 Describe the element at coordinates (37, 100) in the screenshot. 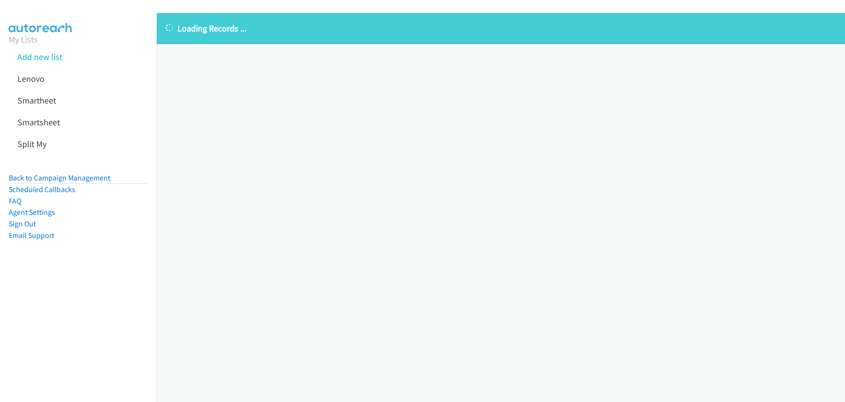

I see `a: Smartheet` at that location.